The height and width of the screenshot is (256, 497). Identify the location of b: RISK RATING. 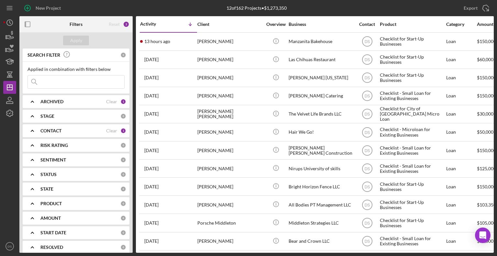
(54, 145).